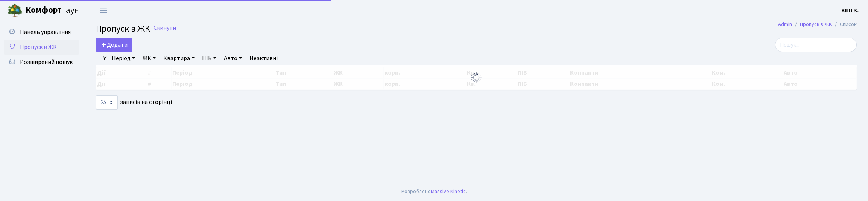 The width and height of the screenshot is (868, 201). I want to click on a: ПІБ, so click(209, 59).